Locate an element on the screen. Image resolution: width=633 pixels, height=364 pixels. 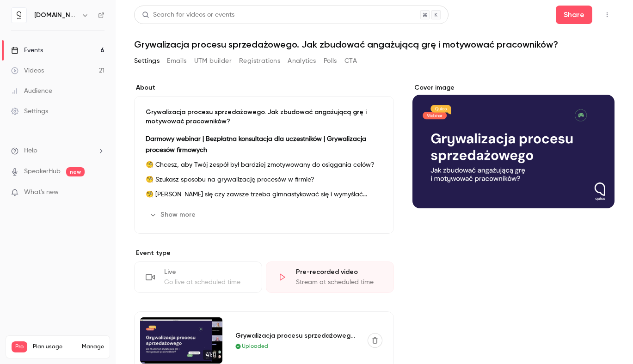
section: Cover image is located at coordinates (514, 146).